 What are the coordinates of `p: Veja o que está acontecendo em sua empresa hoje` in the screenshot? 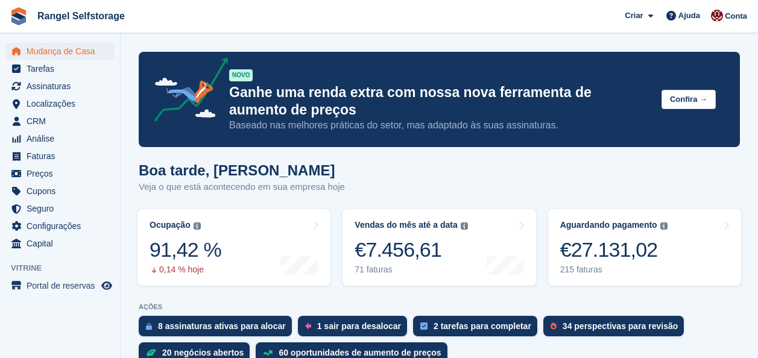 It's located at (242, 187).